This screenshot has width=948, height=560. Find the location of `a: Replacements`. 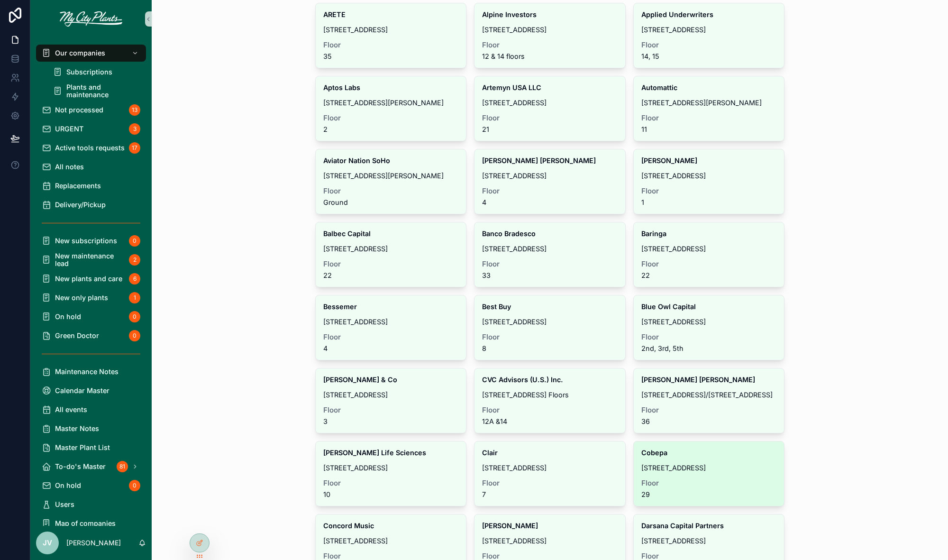

a: Replacements is located at coordinates (91, 185).